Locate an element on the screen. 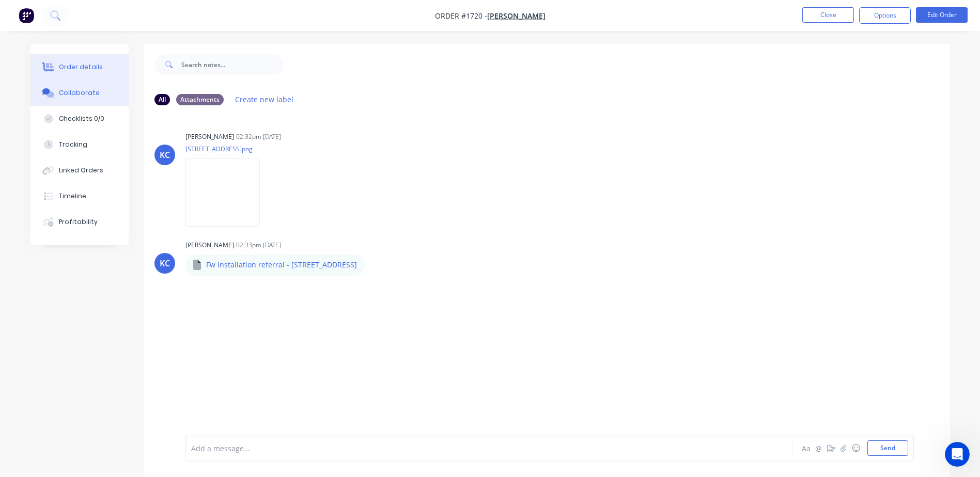 The height and width of the screenshot is (477, 980). button: Create new label is located at coordinates (264, 100).